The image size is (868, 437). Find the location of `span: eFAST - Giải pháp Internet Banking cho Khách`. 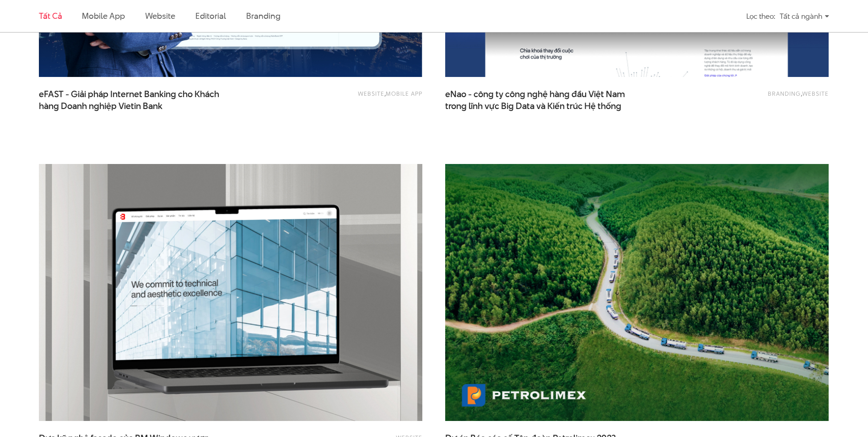

span: eFAST - Giải pháp Internet Banking cho Khách is located at coordinates (130, 100).